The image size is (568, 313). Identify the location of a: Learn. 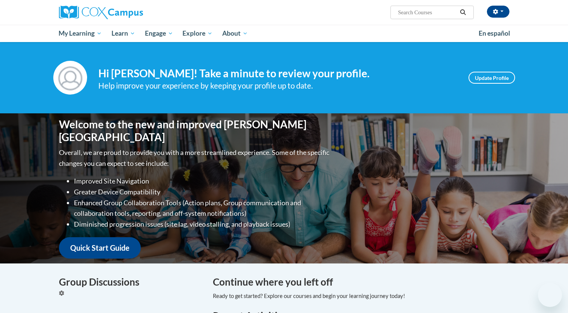
(123, 33).